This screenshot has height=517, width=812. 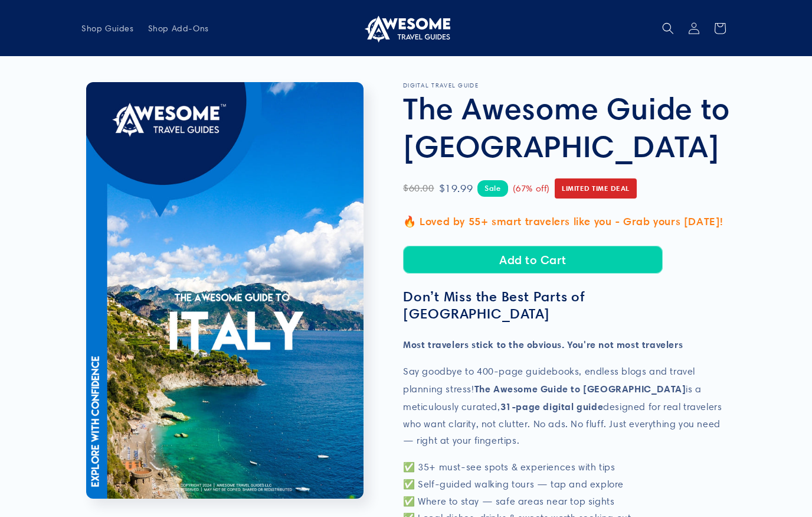 What do you see at coordinates (107, 28) in the screenshot?
I see `a: Shop Guides` at bounding box center [107, 28].